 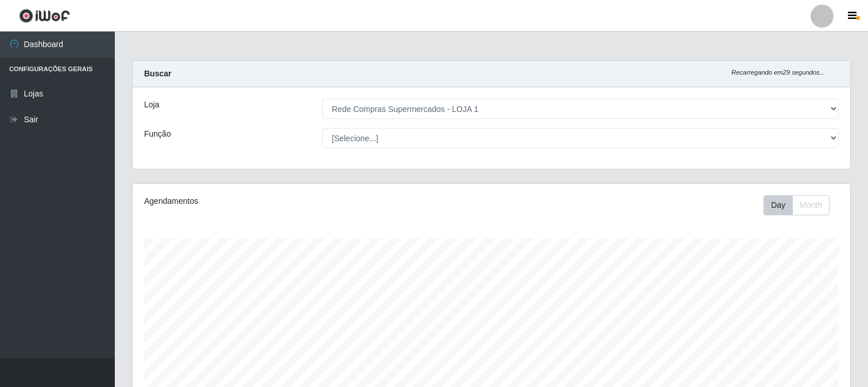 I want to click on button: Day, so click(x=778, y=205).